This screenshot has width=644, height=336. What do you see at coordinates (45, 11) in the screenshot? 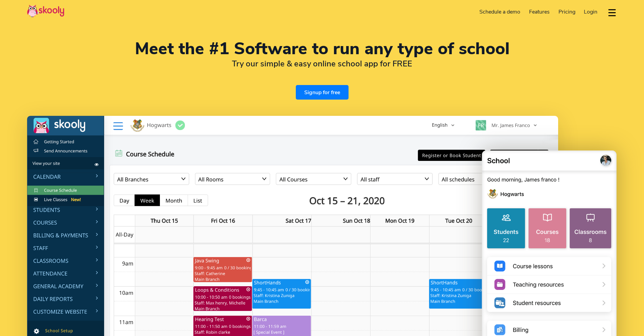
I see `img: Skooly` at bounding box center [45, 11].